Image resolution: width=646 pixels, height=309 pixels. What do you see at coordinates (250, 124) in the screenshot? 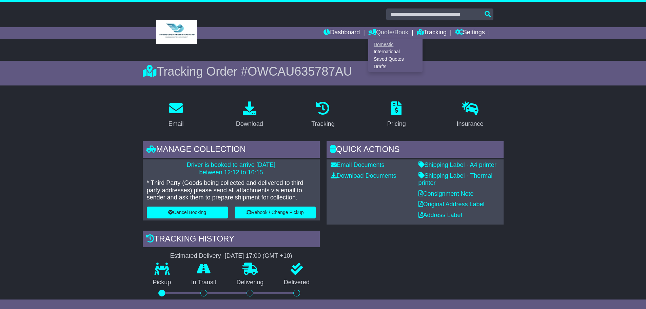
I see `div: Download` at bounding box center [250, 124].